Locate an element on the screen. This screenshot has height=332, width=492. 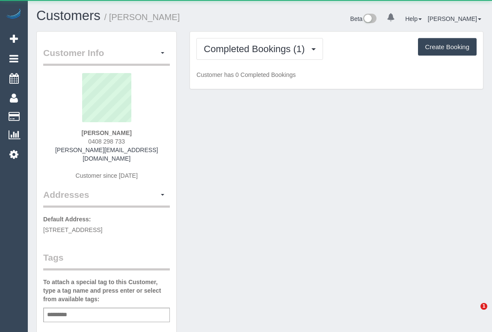
img: New interface is located at coordinates (369, 19).